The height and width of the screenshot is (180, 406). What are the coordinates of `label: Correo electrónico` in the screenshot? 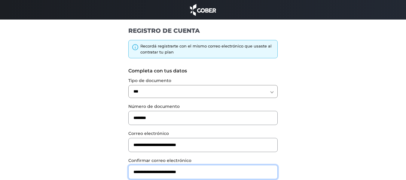 It's located at (203, 134).